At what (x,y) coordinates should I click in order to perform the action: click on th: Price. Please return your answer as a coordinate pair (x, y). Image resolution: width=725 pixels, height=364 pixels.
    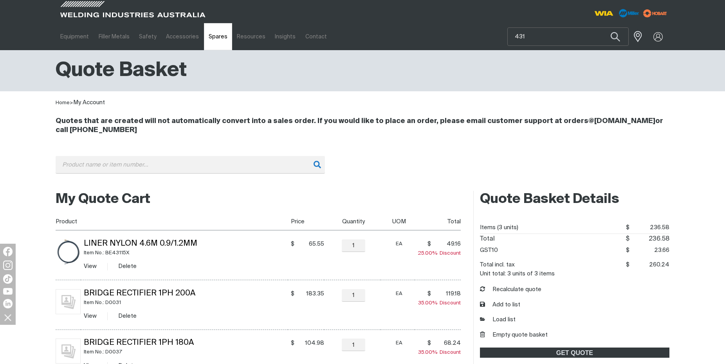
    Looking at the image, I should click on (306, 221).